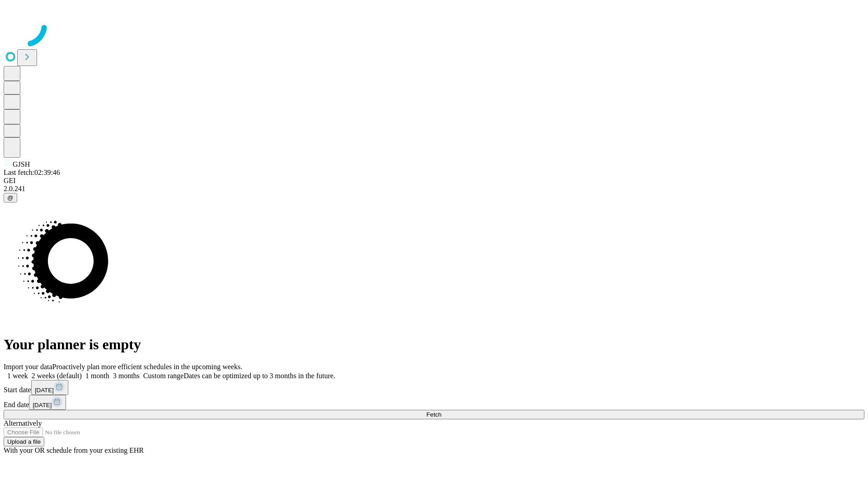 The height and width of the screenshot is (488, 868). Describe the element at coordinates (434, 189) in the screenshot. I see `div: 2.0.241` at that location.